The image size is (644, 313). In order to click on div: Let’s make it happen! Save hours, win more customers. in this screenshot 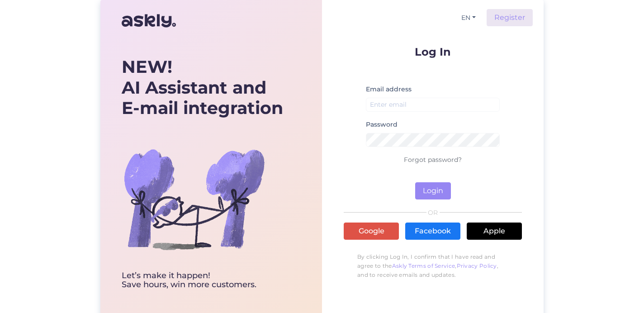, I will do `click(202, 281)`.